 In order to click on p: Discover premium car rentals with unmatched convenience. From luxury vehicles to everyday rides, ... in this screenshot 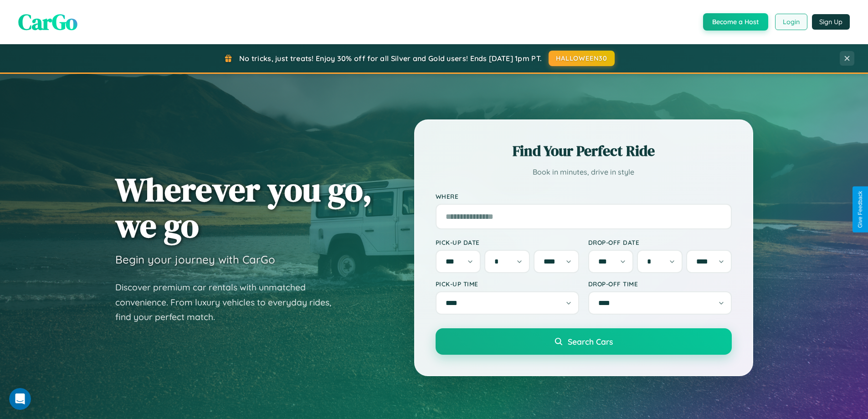, I will do `click(229, 303)`.